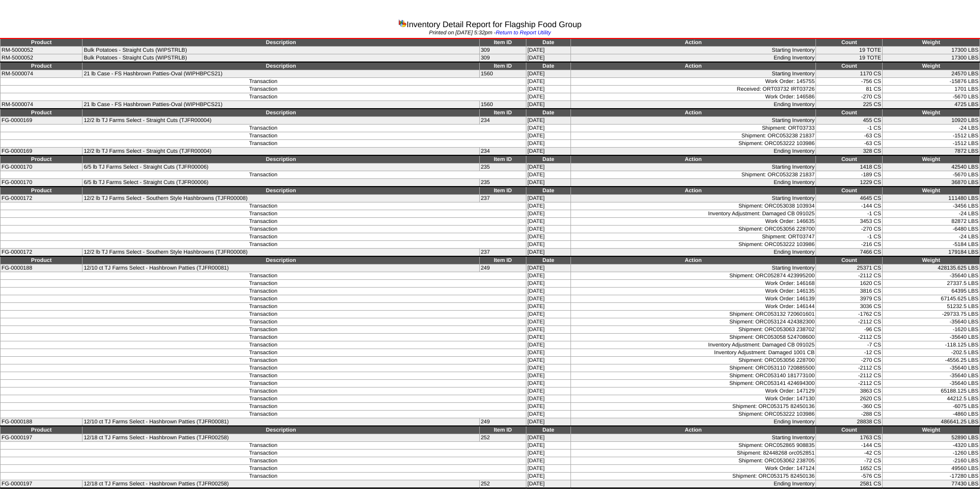 The width and height of the screenshot is (980, 489). Describe the element at coordinates (41, 260) in the screenshot. I see `td: Product` at that location.